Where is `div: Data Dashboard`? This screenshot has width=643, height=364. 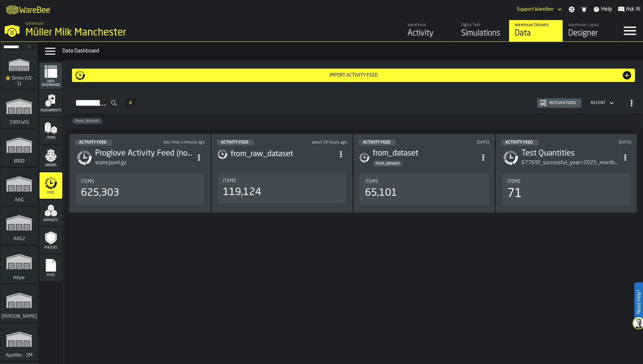
div: Data Dashboard is located at coordinates (351, 51).